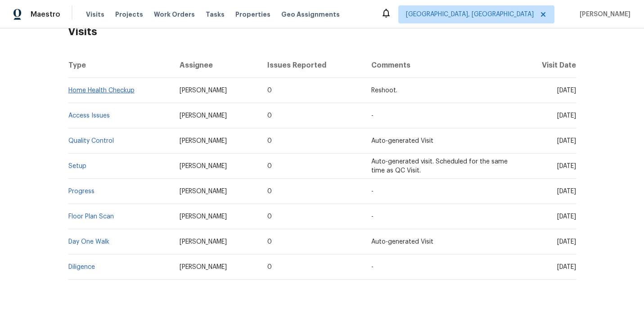 Image resolution: width=644 pixels, height=313 pixels. Describe the element at coordinates (81, 267) in the screenshot. I see `a: Diligence` at that location.